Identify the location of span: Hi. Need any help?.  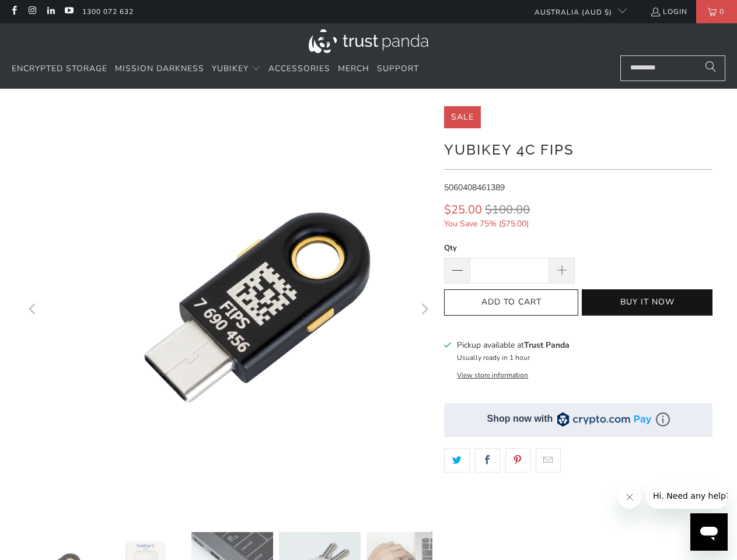
(45, 13).